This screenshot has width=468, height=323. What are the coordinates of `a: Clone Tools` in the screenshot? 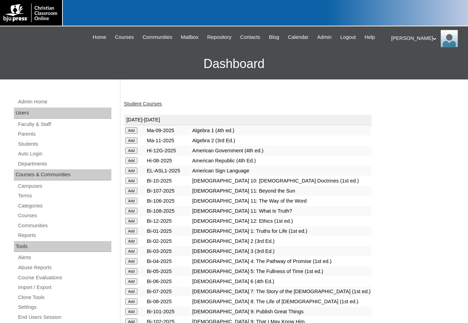 It's located at (64, 298).